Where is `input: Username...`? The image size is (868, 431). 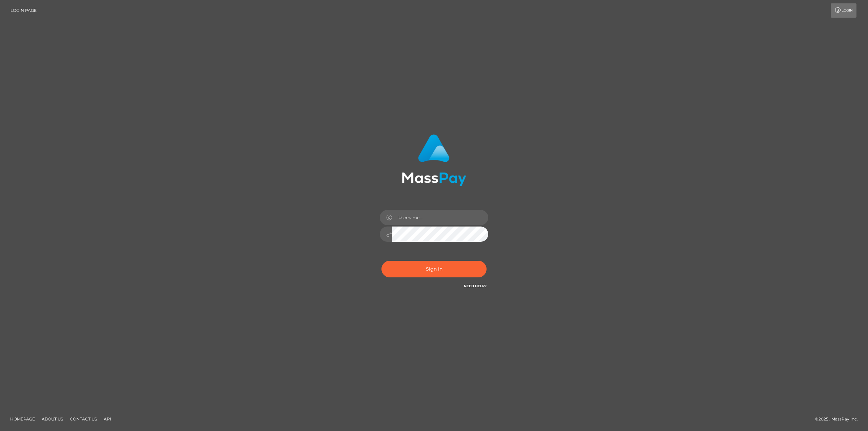
input: Username... is located at coordinates (441, 218).